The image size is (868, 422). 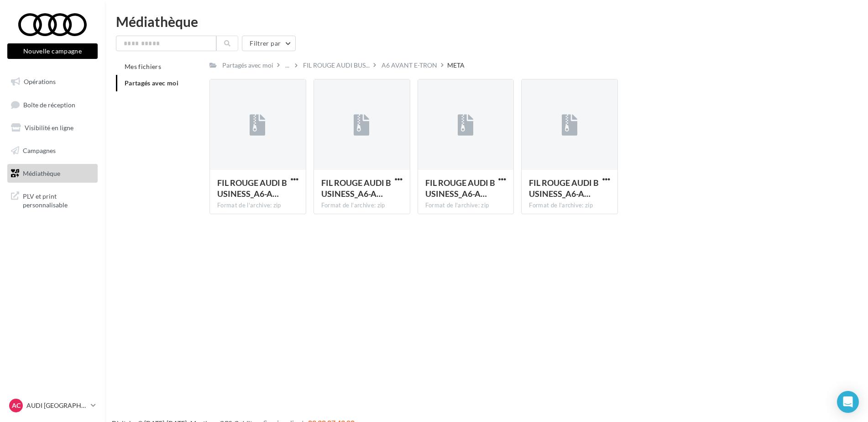 What do you see at coordinates (39, 150) in the screenshot?
I see `span: Campagnes` at bounding box center [39, 150].